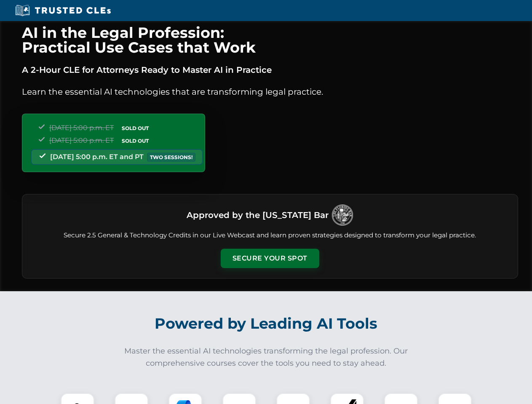 This screenshot has height=404, width=532. What do you see at coordinates (266, 324) in the screenshot?
I see `h2: Powered by Leading AI Tools` at bounding box center [266, 324].